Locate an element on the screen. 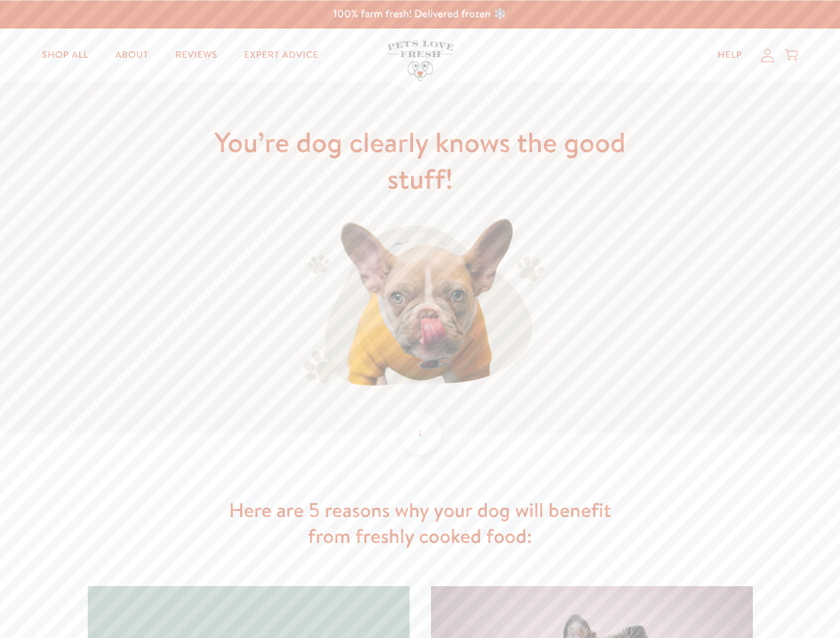 Image resolution: width=840 pixels, height=638 pixels. a: Help is located at coordinates (729, 55).